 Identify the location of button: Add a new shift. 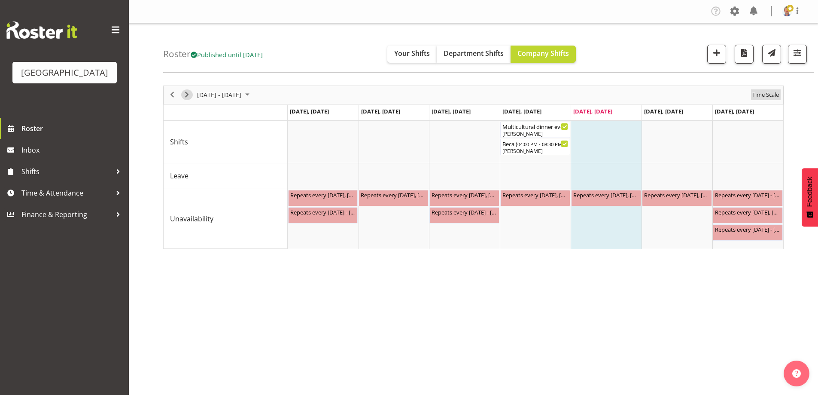
(717, 54).